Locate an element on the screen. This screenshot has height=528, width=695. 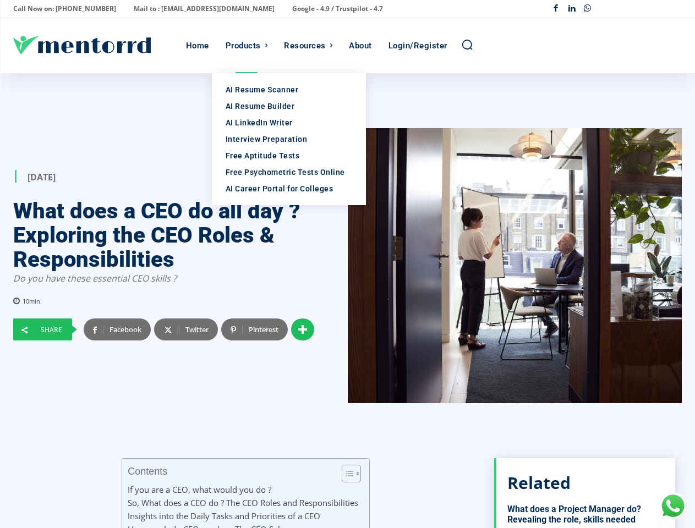
a: Products is located at coordinates (247, 46).